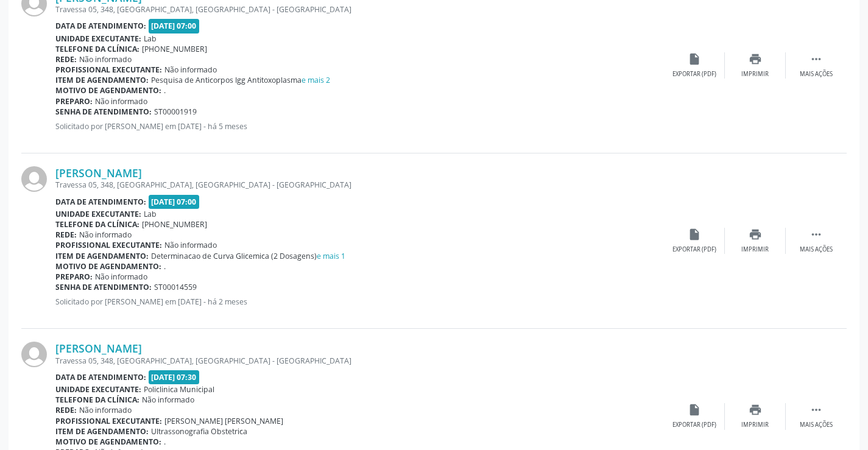 This screenshot has width=868, height=450. Describe the element at coordinates (175, 287) in the screenshot. I see `span: ST00014559` at that location.